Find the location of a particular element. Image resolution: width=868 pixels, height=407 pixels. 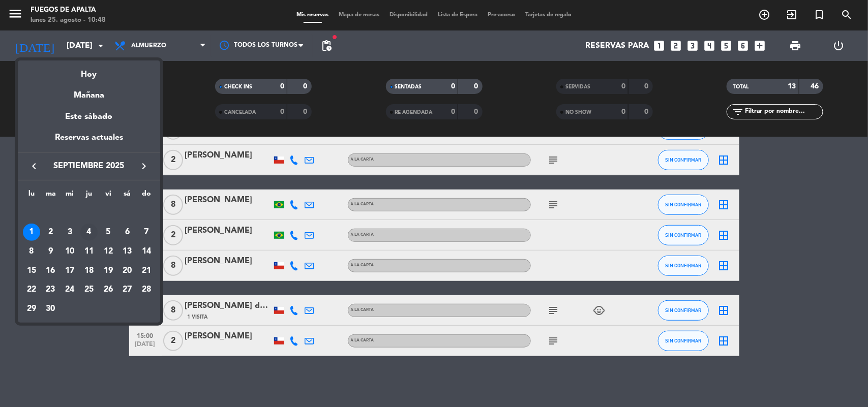

td: 16 de septiembre de 2025 is located at coordinates (51, 271).